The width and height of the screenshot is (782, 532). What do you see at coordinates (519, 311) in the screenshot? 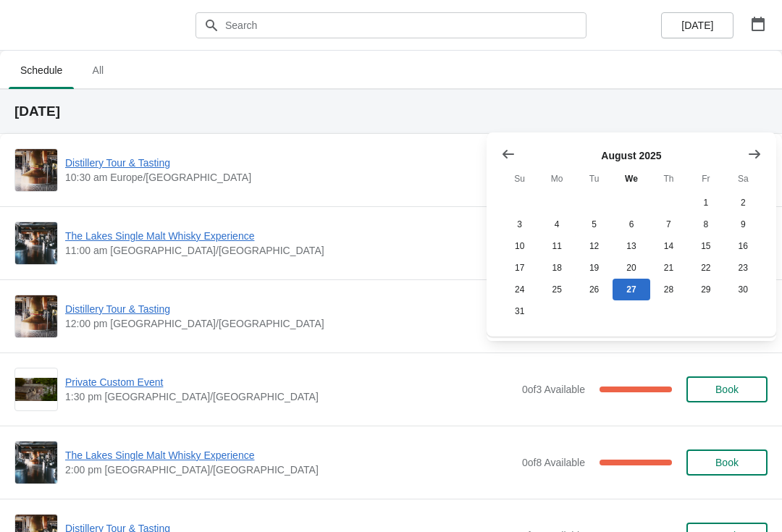
I see `button: Sunday August 31 2025` at bounding box center [519, 311].